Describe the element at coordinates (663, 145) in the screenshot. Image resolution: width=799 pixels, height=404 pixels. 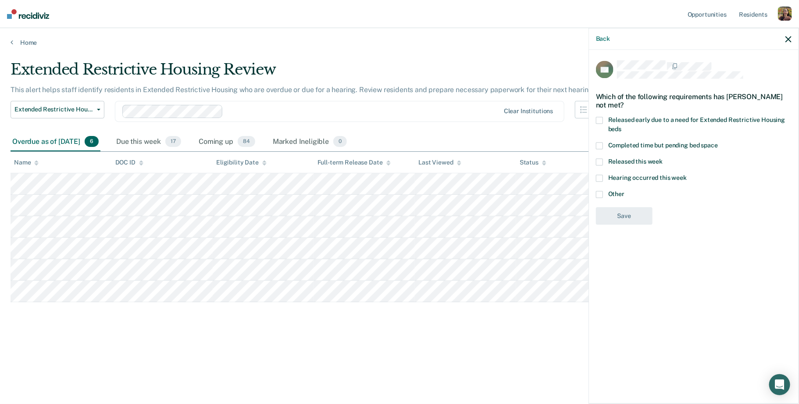
I see `span: Completed time but pending bed space` at that location.